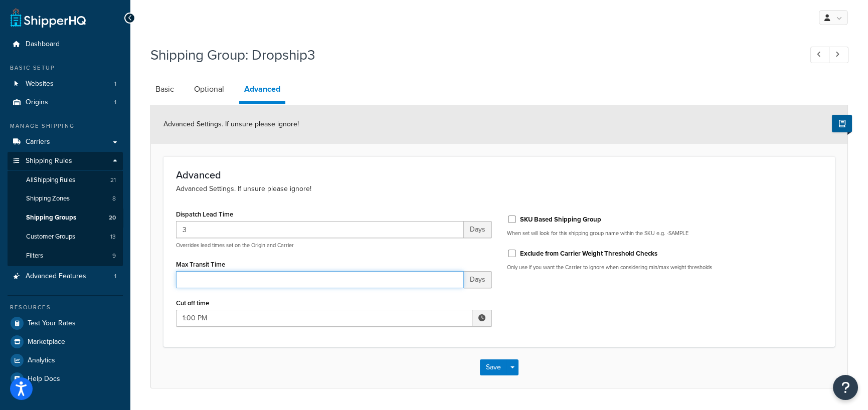 This screenshot has width=868, height=410. I want to click on a: Marketplace, so click(65, 341).